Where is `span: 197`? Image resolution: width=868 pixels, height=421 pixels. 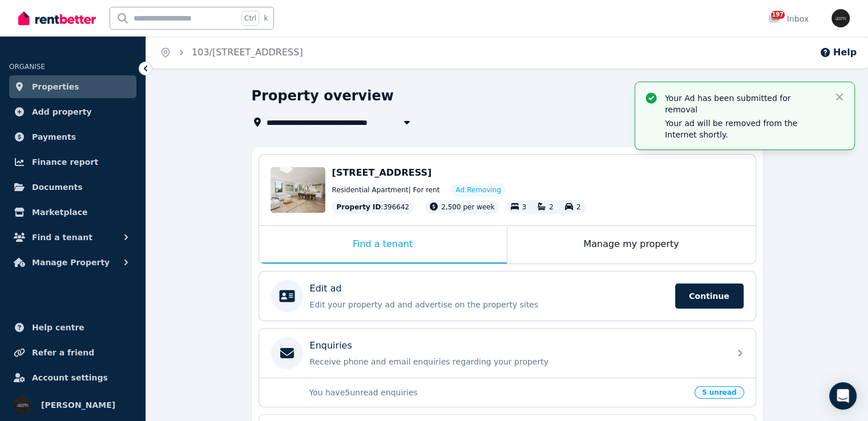
span: 197 is located at coordinates (778, 15).